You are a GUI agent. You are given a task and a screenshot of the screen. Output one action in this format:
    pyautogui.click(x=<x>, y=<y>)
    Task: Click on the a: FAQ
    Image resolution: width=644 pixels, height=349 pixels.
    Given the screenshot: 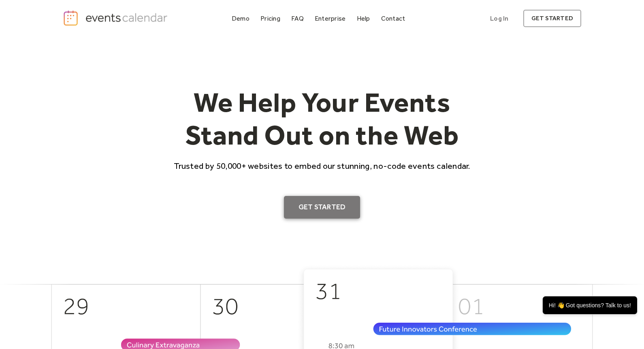 What is the action you would take?
    pyautogui.click(x=297, y=18)
    